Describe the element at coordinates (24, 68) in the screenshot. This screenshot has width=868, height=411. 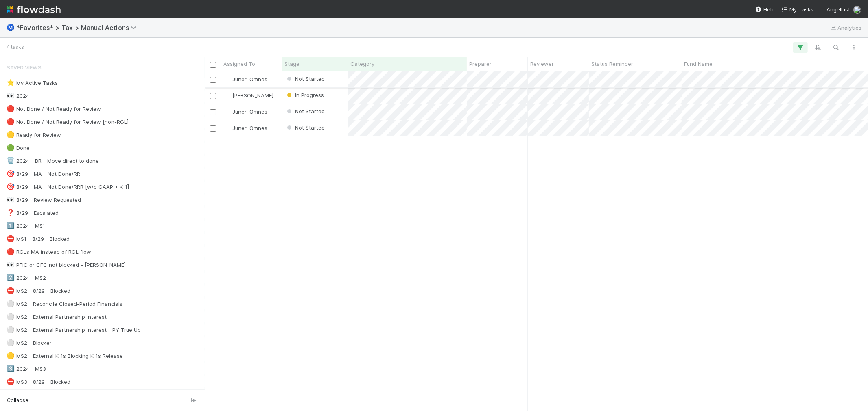
I see `span: Saved Views` at that location.